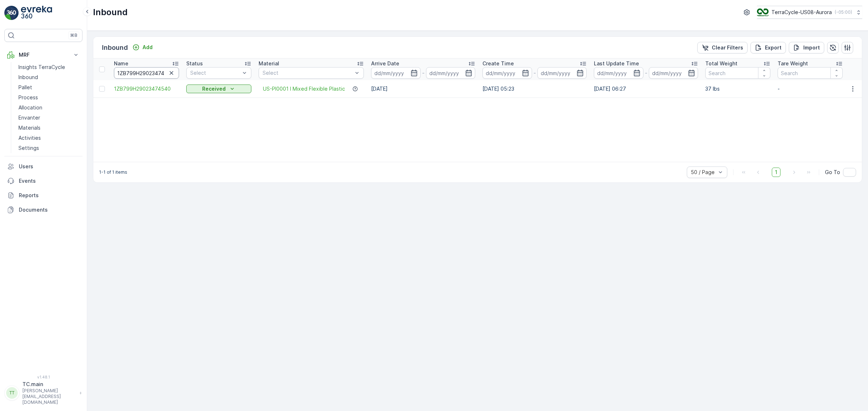  Describe the element at coordinates (219, 89) in the screenshot. I see `button: Received` at that location.